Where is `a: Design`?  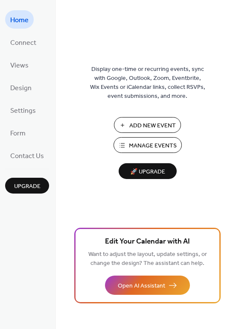
a: Design is located at coordinates (21, 87).